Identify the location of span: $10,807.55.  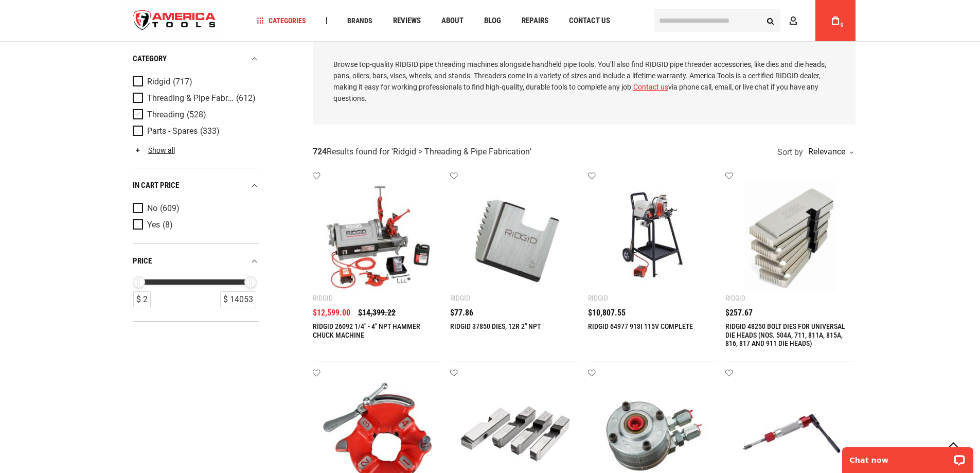
(606, 313).